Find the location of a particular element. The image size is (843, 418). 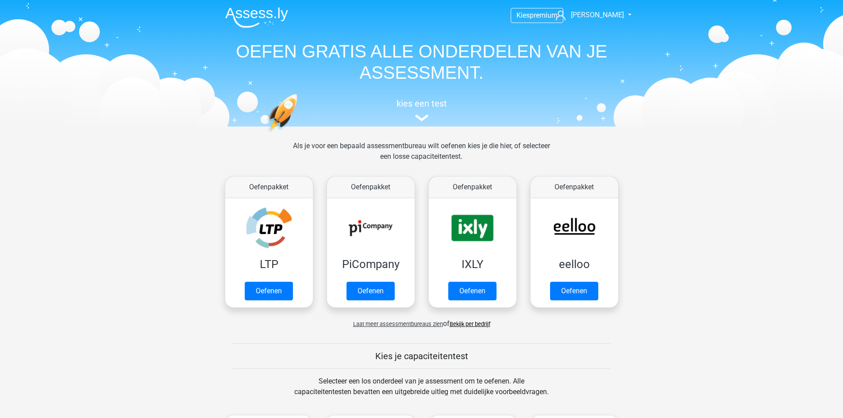

span: premium is located at coordinates (544, 15).